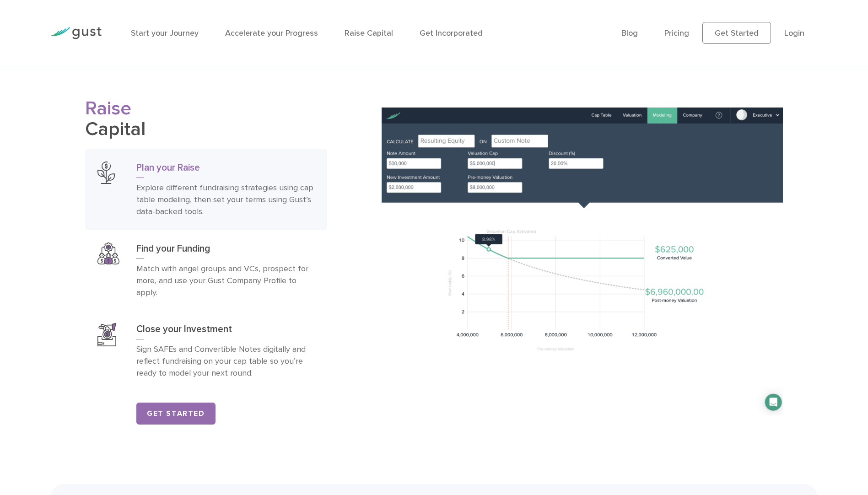 The width and height of the screenshot is (868, 495). What do you see at coordinates (108, 253) in the screenshot?
I see `img: Find Your Funding` at bounding box center [108, 253].